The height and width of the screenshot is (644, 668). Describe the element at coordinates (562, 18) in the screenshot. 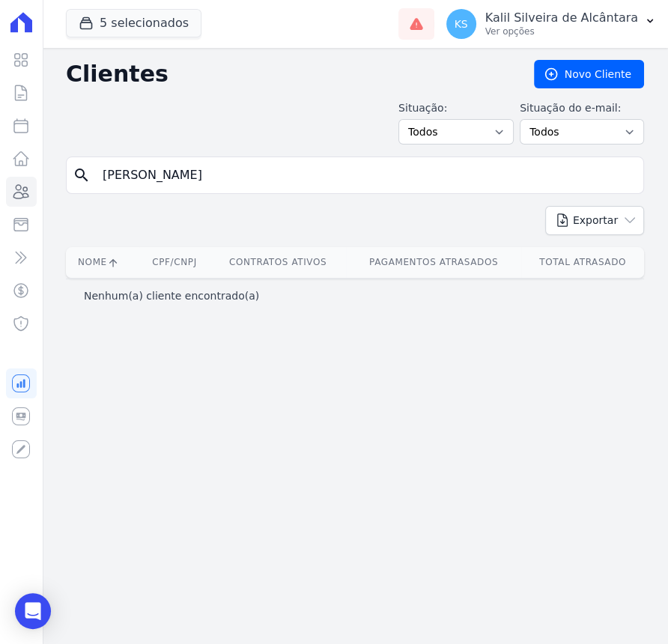

I see `p: Kalil Silveira de Alcântara` at that location.